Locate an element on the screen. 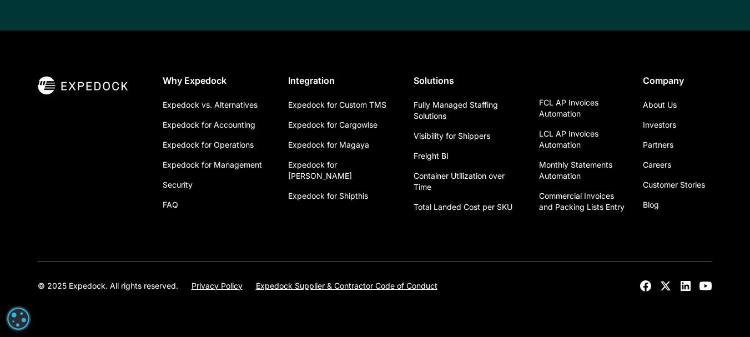 The image size is (750, 337). a: Expedock Supplier & Contractor Code of Conduct is located at coordinates (346, 286).